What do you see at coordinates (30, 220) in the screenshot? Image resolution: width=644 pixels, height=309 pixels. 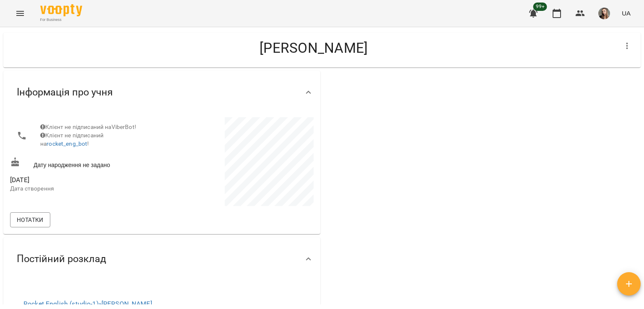 I see `button: Нотатки` at bounding box center [30, 220].